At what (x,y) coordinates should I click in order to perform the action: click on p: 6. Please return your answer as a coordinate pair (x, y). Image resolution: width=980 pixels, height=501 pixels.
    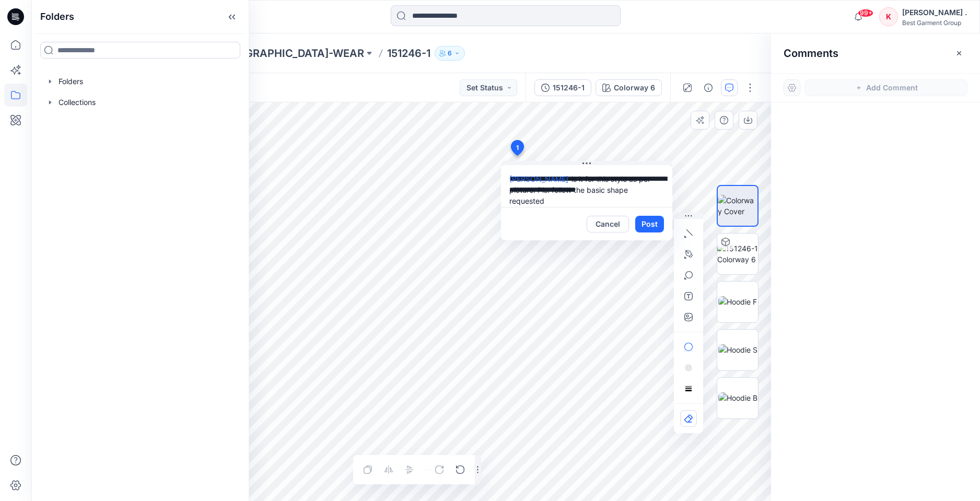
    Looking at the image, I should click on (450, 53).